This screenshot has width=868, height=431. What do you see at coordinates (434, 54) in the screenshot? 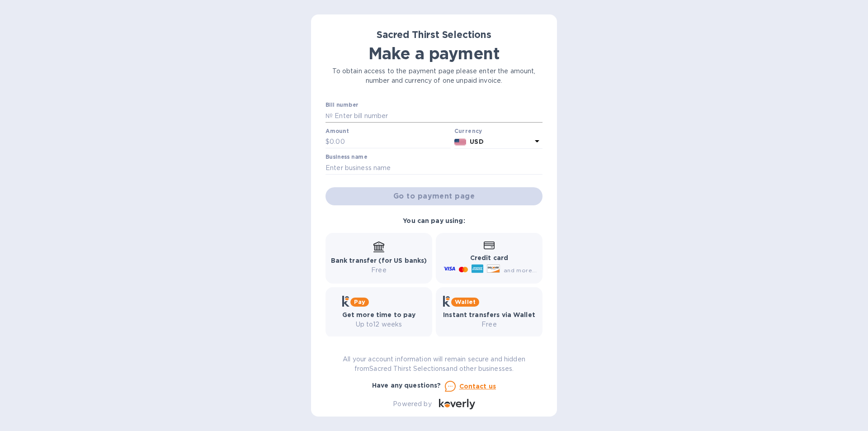
I see `h1: Make a payment` at bounding box center [434, 54].